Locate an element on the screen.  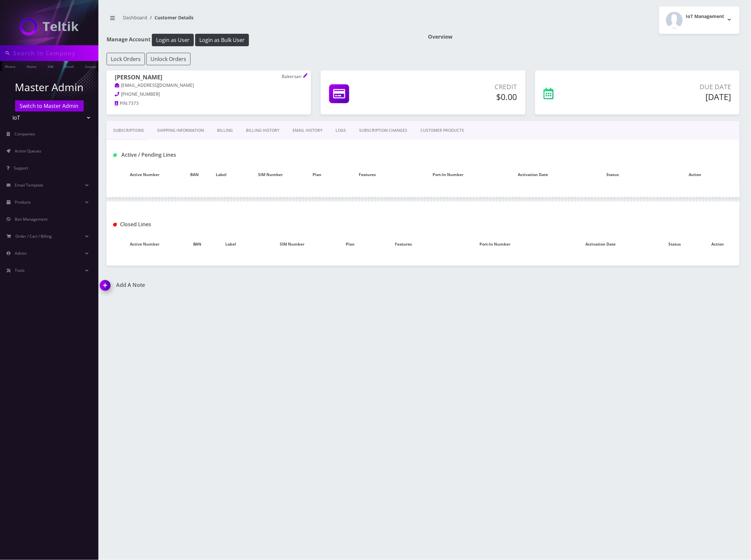
h5: $0.00 is located at coordinates (465, 97).